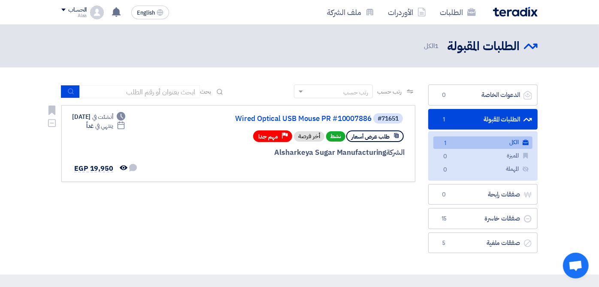 The width and height of the screenshot is (599, 287). What do you see at coordinates (432, 46) in the screenshot?
I see `span: الكل` at bounding box center [432, 46].